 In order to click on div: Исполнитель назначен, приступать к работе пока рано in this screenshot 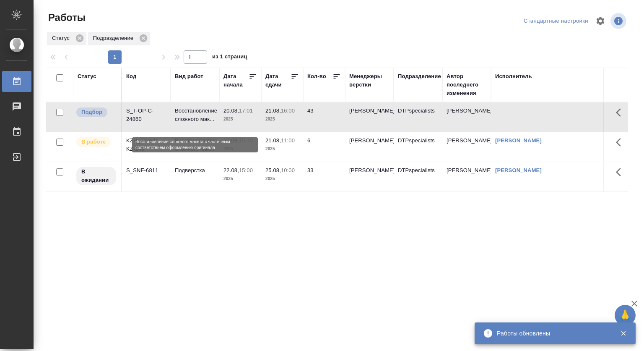, I will do `click(96, 176)`.